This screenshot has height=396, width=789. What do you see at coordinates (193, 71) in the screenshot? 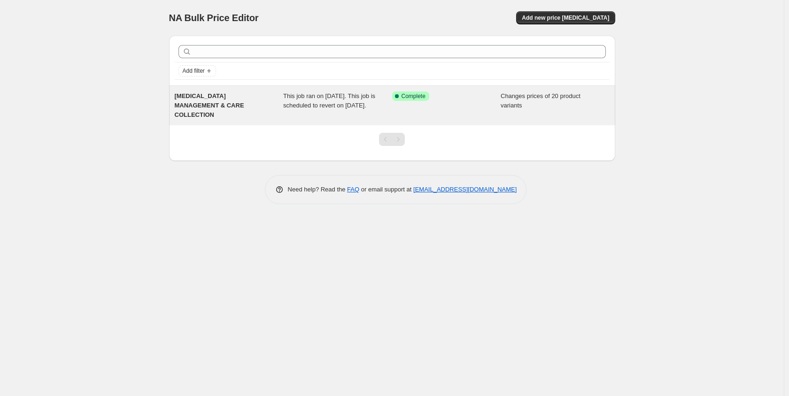
I see `span: Add filter` at bounding box center [193, 71].